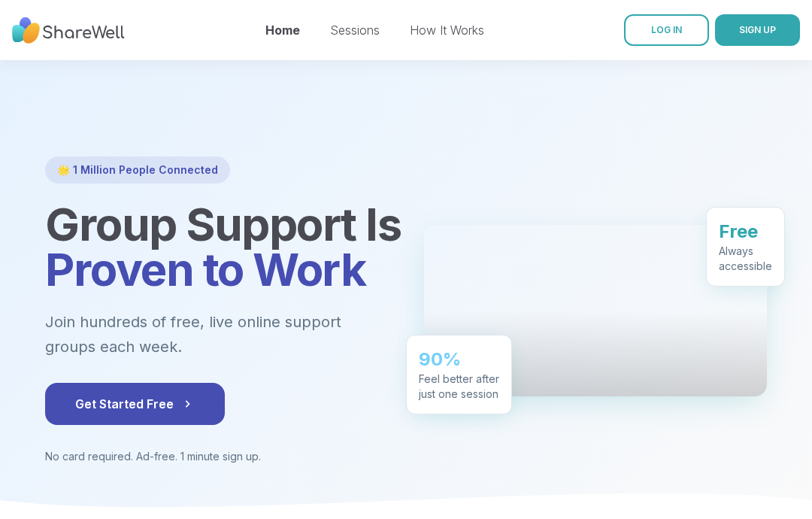 This screenshot has width=812, height=519. Describe the element at coordinates (745, 258) in the screenshot. I see `div: Always accessible` at that location.